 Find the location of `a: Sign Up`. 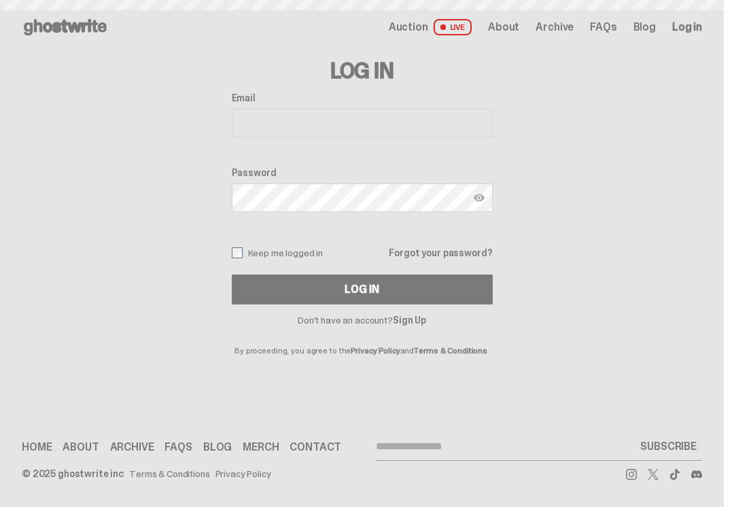

a: Sign Up is located at coordinates (409, 320).